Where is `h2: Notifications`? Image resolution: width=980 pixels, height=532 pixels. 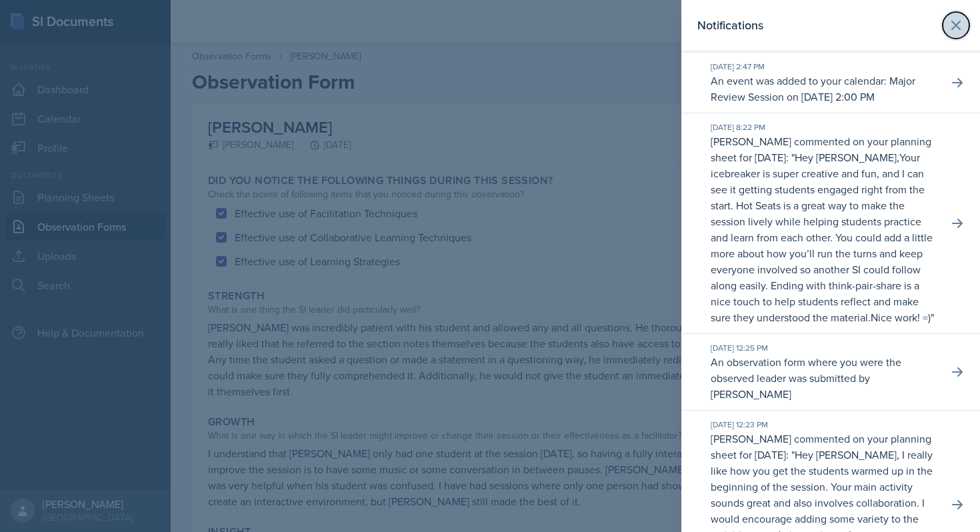
h2: Notifications is located at coordinates (730, 26).